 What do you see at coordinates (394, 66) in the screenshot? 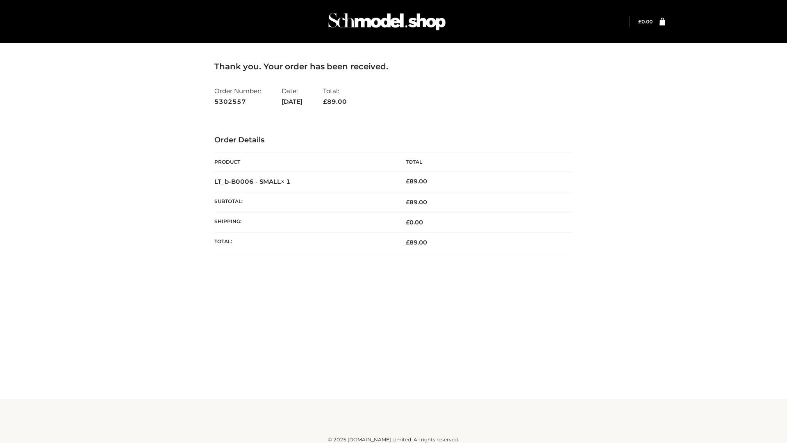
I see `h3: Thank you. Your order has been received.` at bounding box center [394, 66].